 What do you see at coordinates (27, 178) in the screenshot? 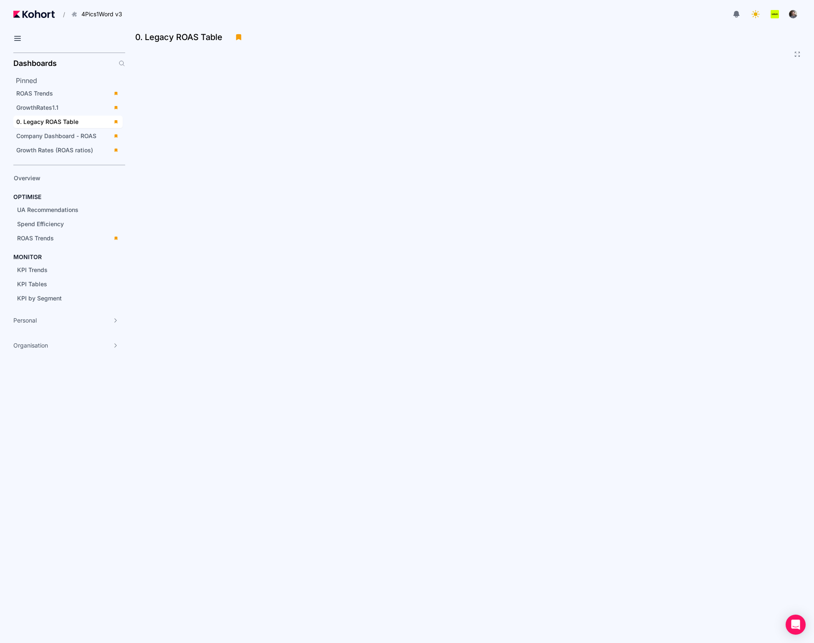
I see `span: Overview` at bounding box center [27, 178].